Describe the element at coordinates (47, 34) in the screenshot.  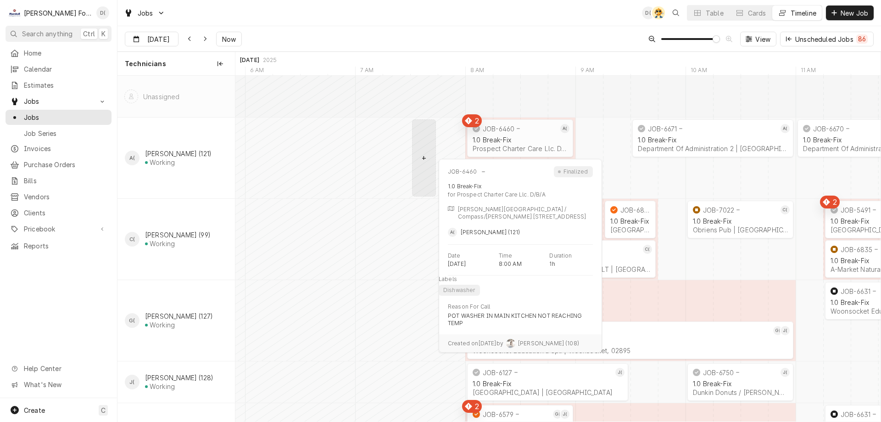
I see `span: Search anything` at that location.